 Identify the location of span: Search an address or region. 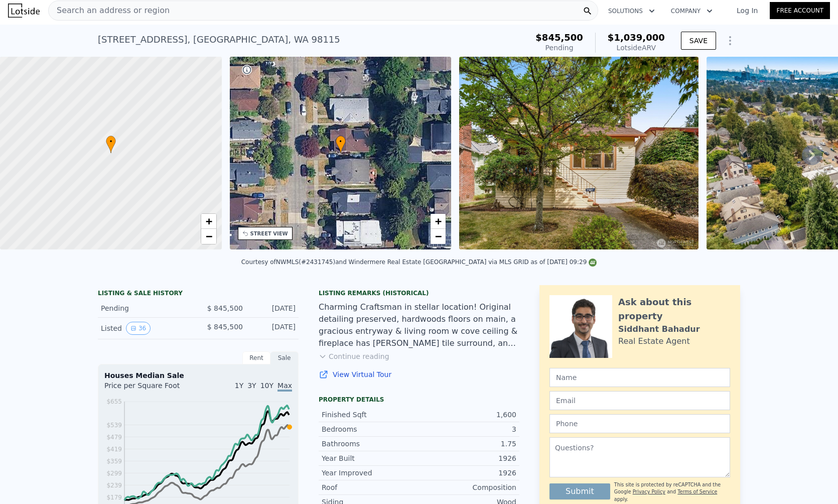
(109, 10).